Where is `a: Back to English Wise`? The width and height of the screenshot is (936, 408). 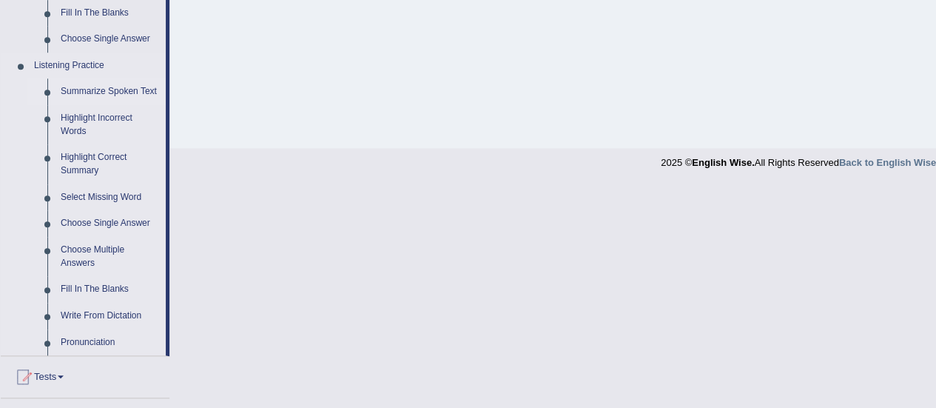
a: Back to English Wise is located at coordinates (887, 162).